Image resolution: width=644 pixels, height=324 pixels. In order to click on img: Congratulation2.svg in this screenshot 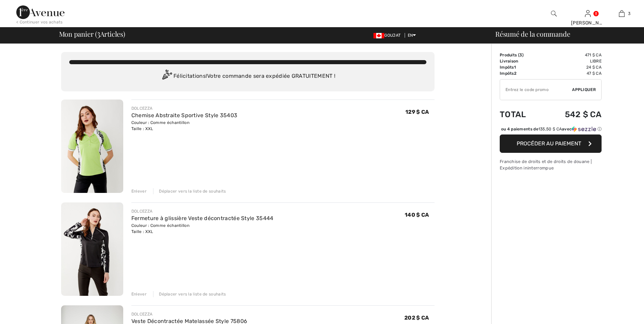, I will do `click(167, 77)`.